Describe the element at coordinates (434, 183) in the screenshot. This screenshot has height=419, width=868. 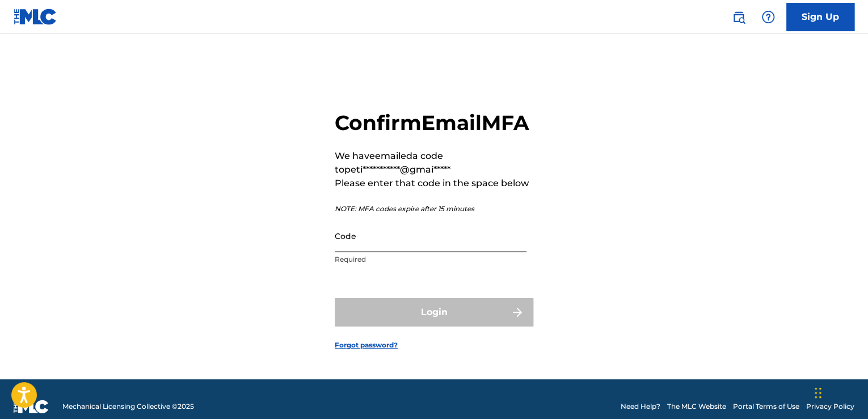
I see `p: Please enter that code in the space below` at that location.